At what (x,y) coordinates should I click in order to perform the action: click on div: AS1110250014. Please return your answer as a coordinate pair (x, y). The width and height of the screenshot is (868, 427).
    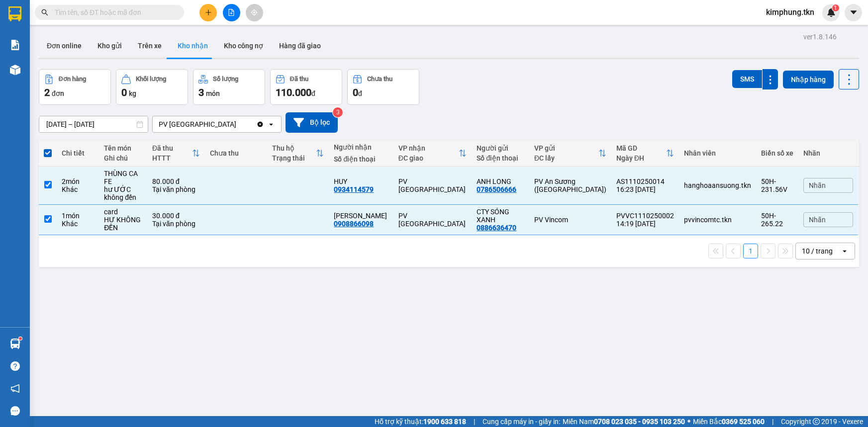
    Looking at the image, I should click on (645, 182).